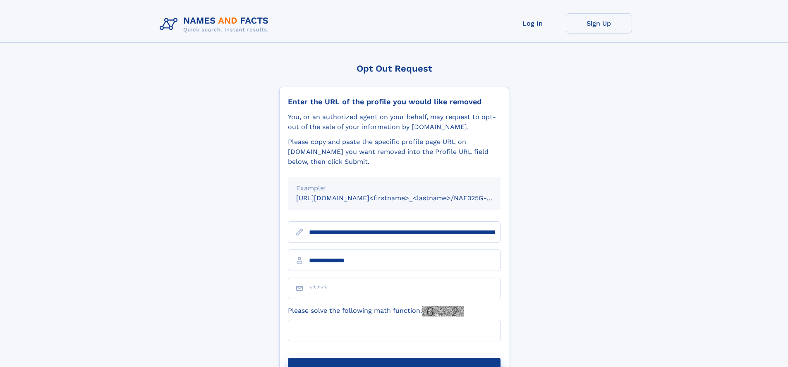  What do you see at coordinates (533, 23) in the screenshot?
I see `a: Log In` at bounding box center [533, 23].